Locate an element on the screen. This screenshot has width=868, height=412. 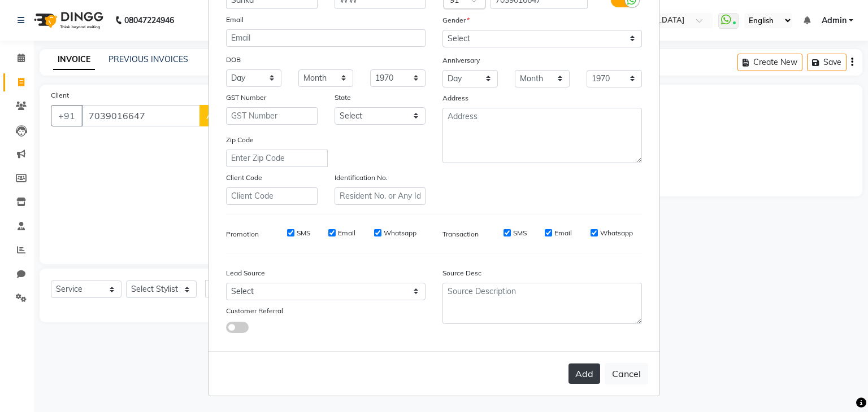
label: Address is located at coordinates (455, 99).